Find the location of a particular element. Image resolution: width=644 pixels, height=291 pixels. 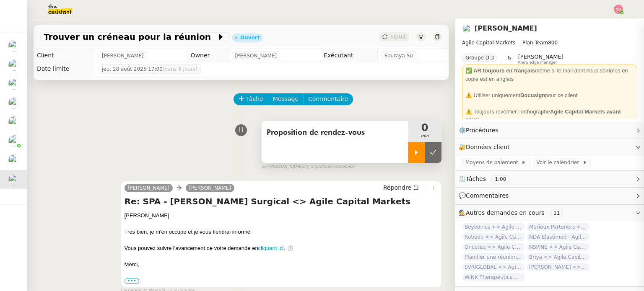

img: users%2FoFdbodQ3TgNoWt9kP3GXAs5oaCq1%2Favatar%2Fprofile-pic.png is located at coordinates (14, 141).